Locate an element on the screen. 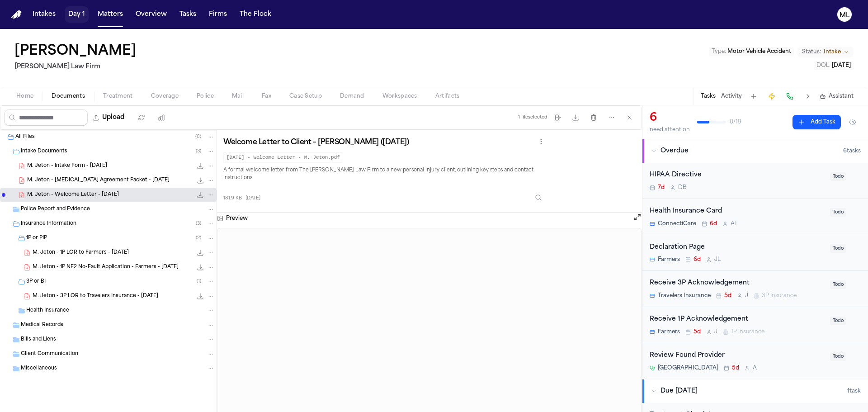 Image resolution: width=868 pixels, height=412 pixels. span: 3P or BI is located at coordinates (35, 282).